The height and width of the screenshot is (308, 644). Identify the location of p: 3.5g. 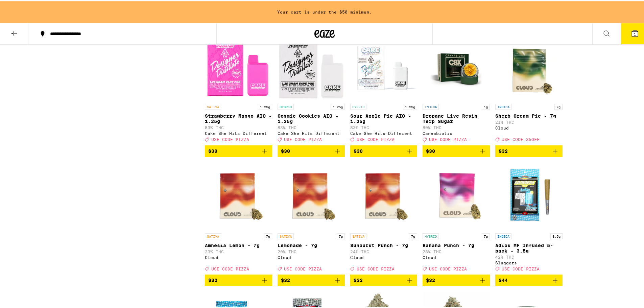
(556, 235).